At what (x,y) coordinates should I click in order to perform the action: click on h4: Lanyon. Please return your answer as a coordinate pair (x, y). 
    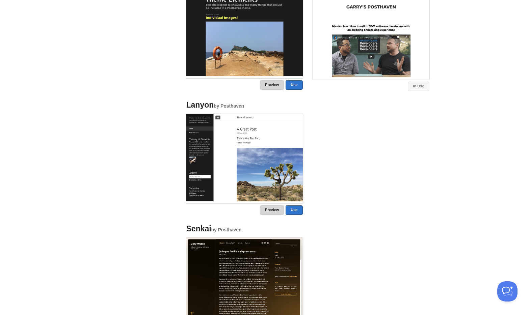
    Looking at the image, I should click on (244, 105).